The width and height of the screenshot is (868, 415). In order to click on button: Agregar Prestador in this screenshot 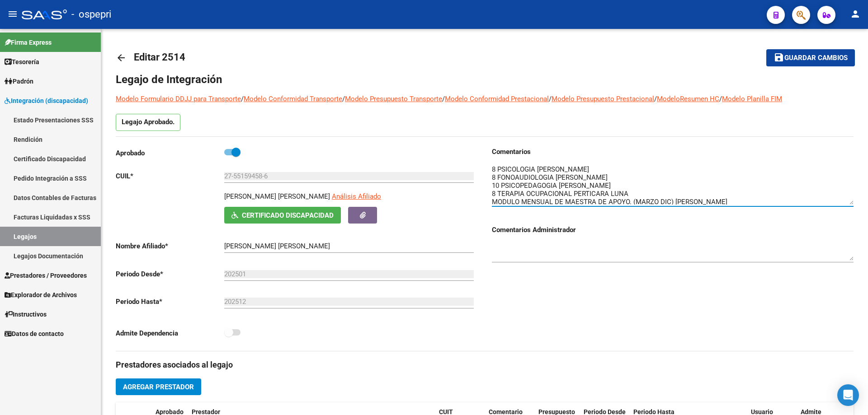, I will do `click(158, 386)`.